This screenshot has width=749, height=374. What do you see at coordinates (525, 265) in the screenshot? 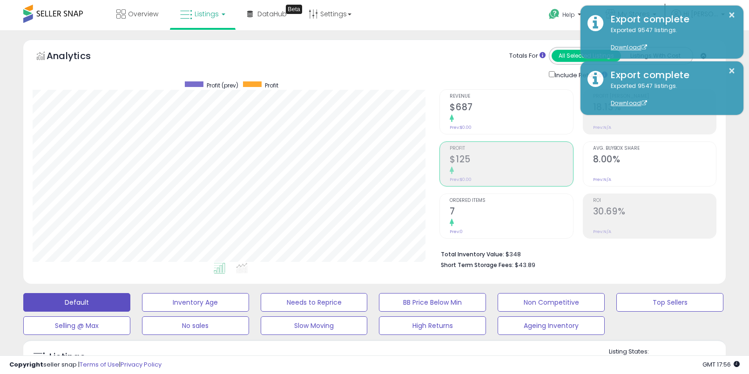
I see `span: $43.89` at bounding box center [525, 265].